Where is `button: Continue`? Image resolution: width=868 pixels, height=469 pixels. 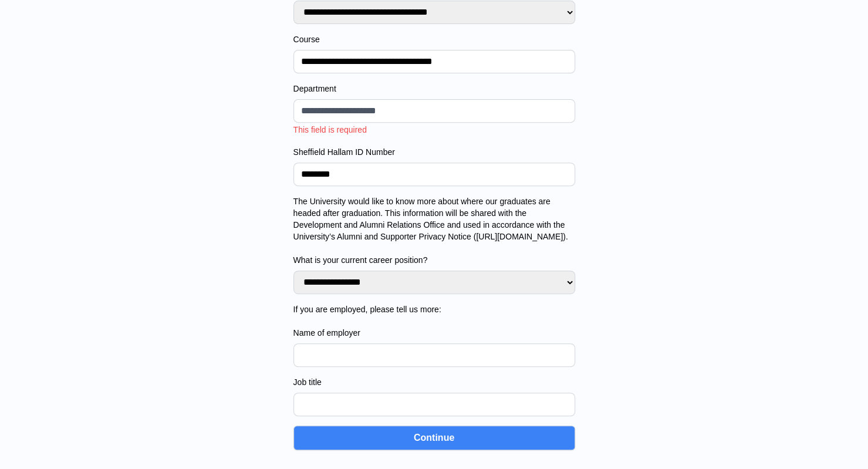
button: Continue is located at coordinates (434, 438).